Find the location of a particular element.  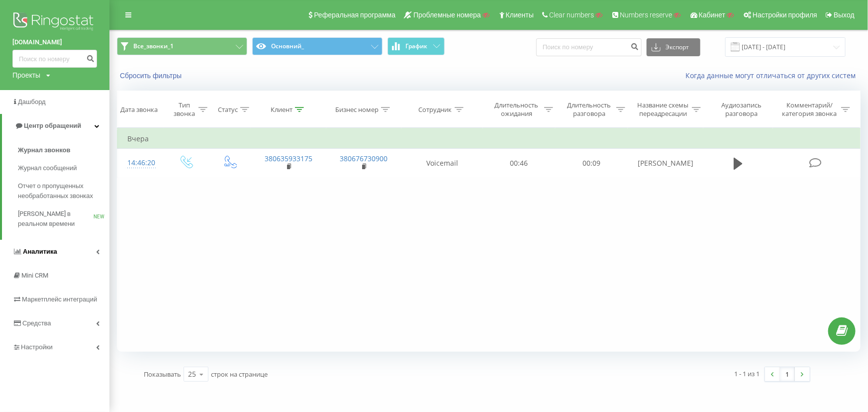

span: Клиенты is located at coordinates (520, 15).